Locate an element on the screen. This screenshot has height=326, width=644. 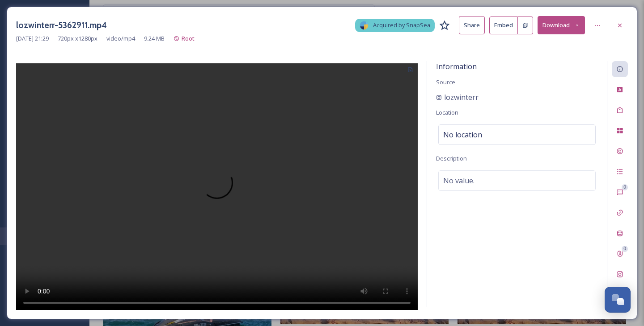
span: Information is located at coordinates (456, 67).